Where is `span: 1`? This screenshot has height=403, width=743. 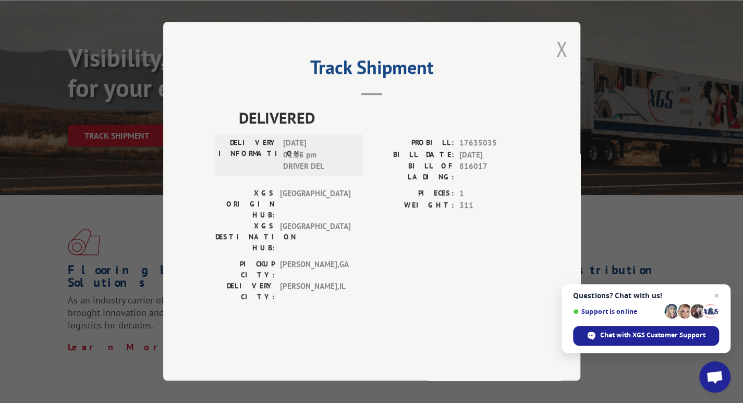
span: 1 is located at coordinates (494, 194).